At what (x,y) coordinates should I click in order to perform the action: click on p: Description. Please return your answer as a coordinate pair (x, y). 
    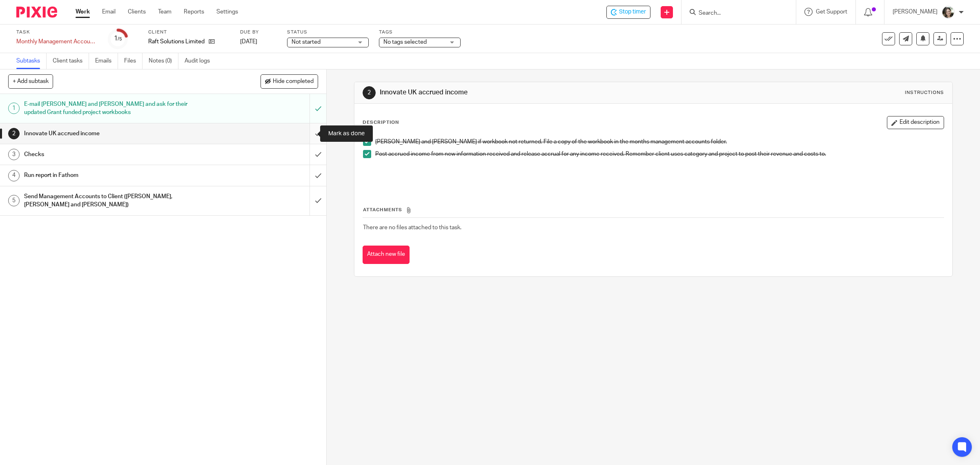
    Looking at the image, I should click on (380, 123).